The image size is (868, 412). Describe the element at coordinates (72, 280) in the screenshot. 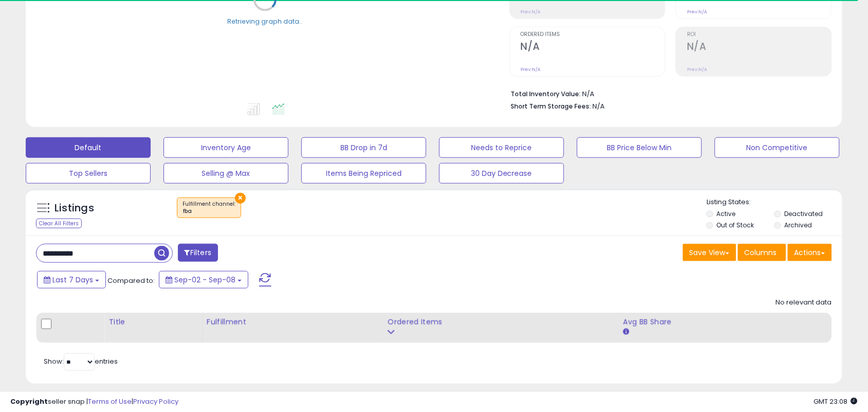

I see `span: Last 7 Days` at that location.